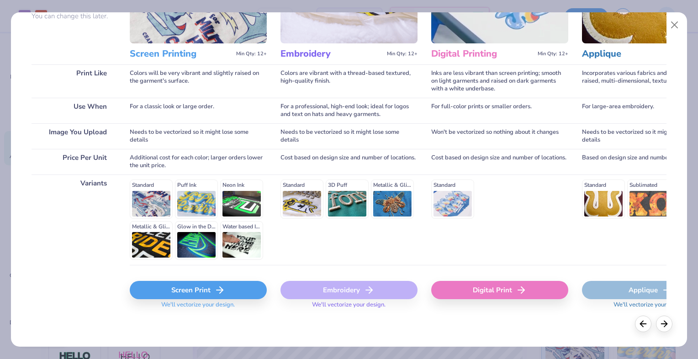 The width and height of the screenshot is (698, 359). I want to click on div: Print Like, so click(74, 81).